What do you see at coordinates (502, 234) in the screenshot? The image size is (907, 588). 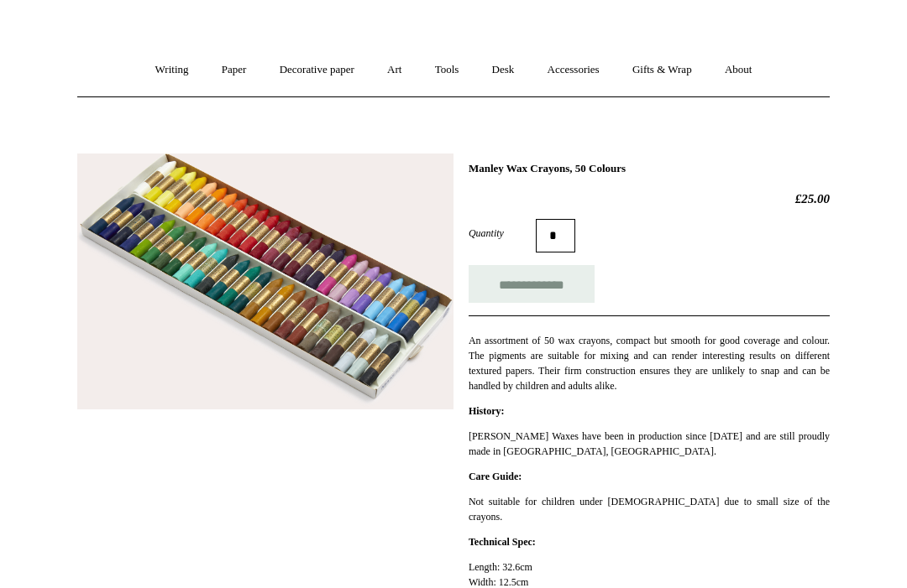 I see `label: Quantity` at bounding box center [502, 234].